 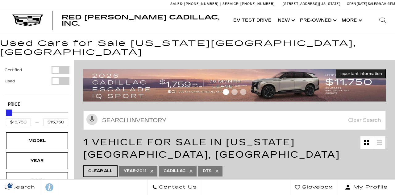 What do you see at coordinates (252, 20) in the screenshot?
I see `a: EV Test Drive` at bounding box center [252, 20].